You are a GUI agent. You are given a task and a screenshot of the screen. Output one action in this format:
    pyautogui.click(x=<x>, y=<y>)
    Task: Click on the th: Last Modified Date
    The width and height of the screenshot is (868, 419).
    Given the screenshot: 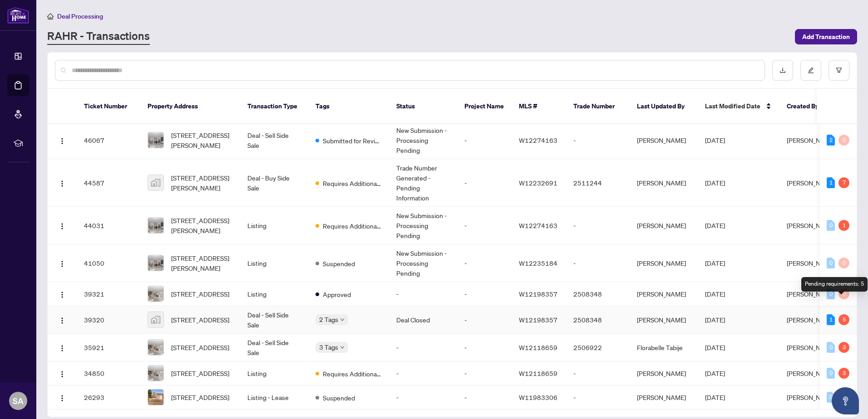 What is the action you would take?
    pyautogui.click(x=739, y=106)
    